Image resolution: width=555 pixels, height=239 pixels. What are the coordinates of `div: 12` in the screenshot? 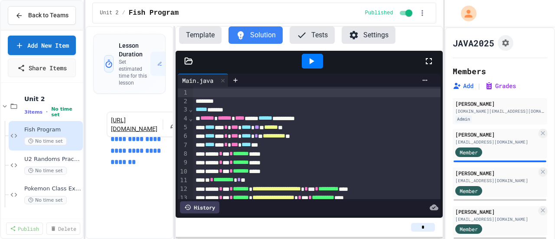 It's located at (183, 189).